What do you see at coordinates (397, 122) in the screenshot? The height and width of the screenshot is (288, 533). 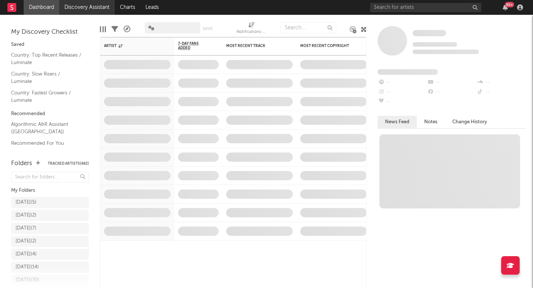 I see `button: News Feed` at bounding box center [397, 122].